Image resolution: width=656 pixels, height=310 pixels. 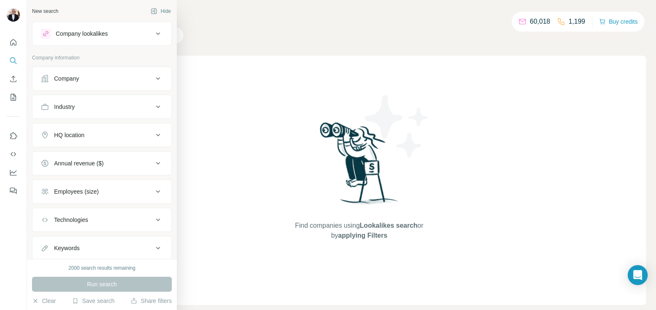 I want to click on button: Buy credits, so click(x=618, y=22).